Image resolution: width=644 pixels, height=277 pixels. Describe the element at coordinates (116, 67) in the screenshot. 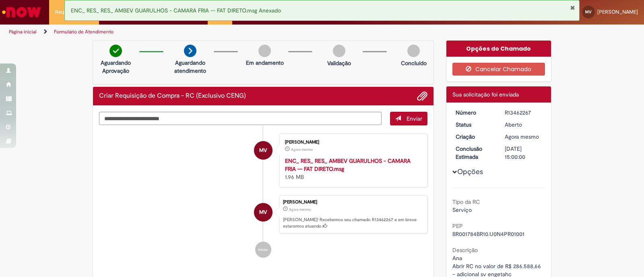

I see `p: Aguardando Aprovação` at that location.